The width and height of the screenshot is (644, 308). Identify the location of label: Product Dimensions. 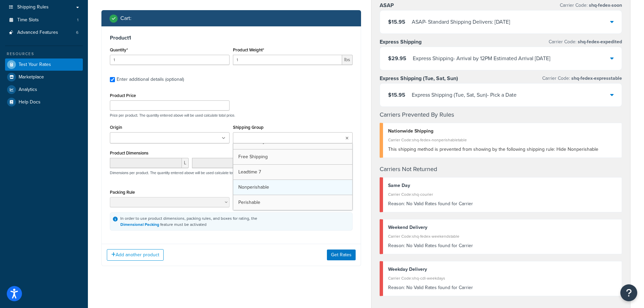
(129, 153).